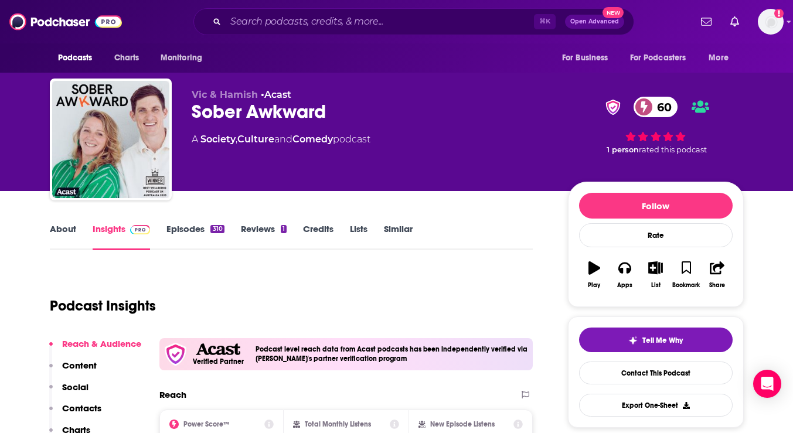 The width and height of the screenshot is (793, 433). I want to click on button: Play, so click(595, 275).